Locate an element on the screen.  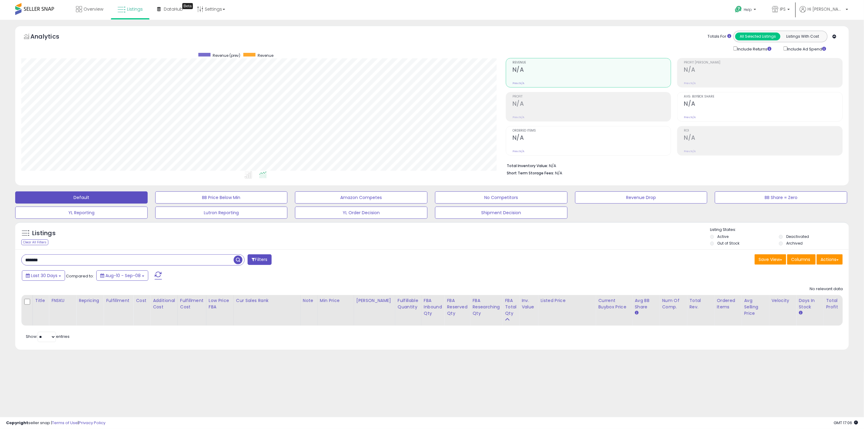
div: Repricing is located at coordinates (90, 301).